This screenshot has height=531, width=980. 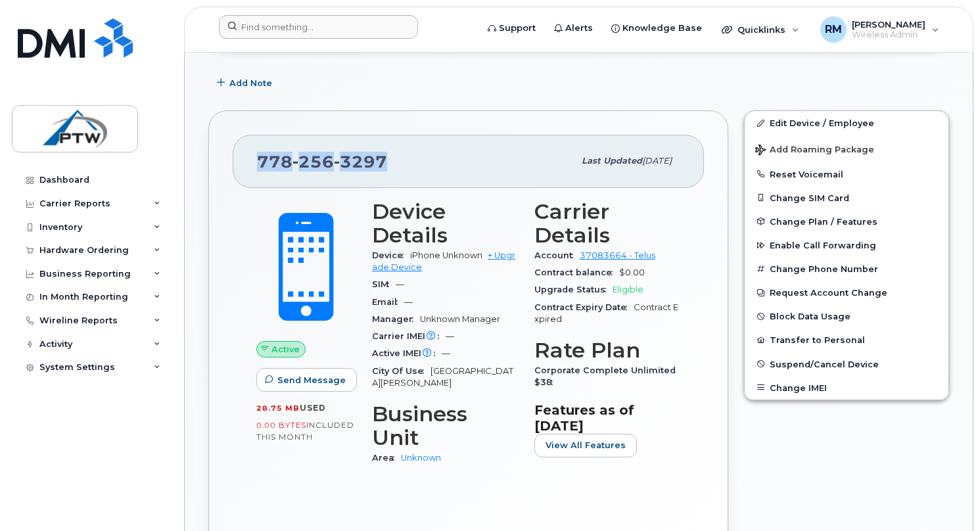 What do you see at coordinates (847, 198) in the screenshot?
I see `button: Change SIM Card` at bounding box center [847, 198].